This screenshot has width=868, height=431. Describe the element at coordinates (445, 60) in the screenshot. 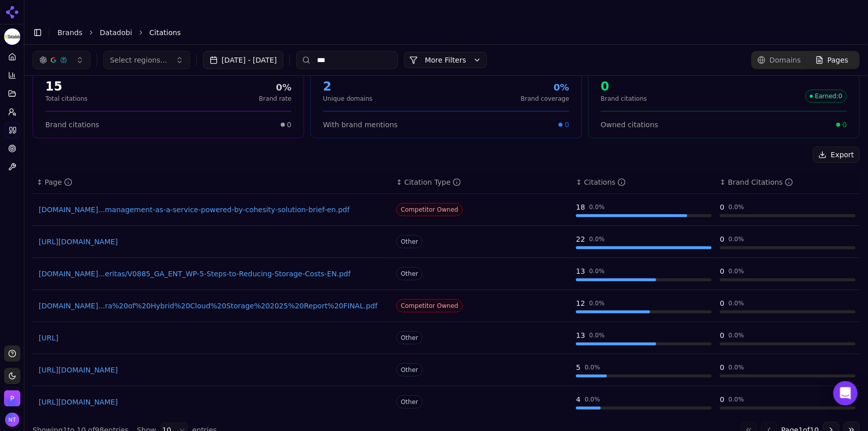

I see `button: More Filters` at that location.